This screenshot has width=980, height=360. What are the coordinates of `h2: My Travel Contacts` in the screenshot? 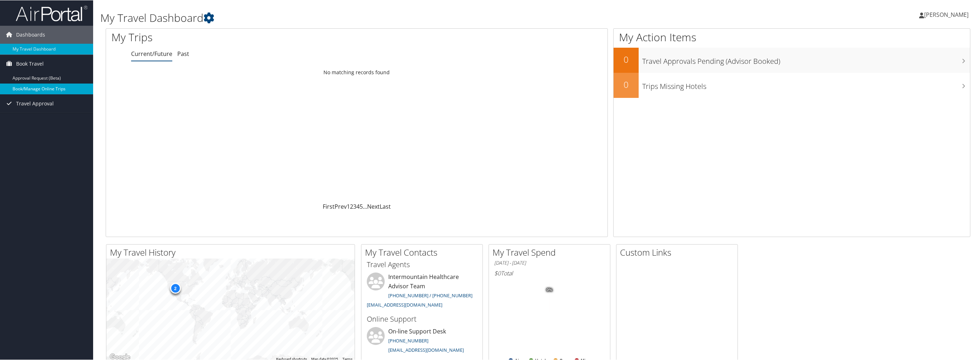 It's located at (424, 252).